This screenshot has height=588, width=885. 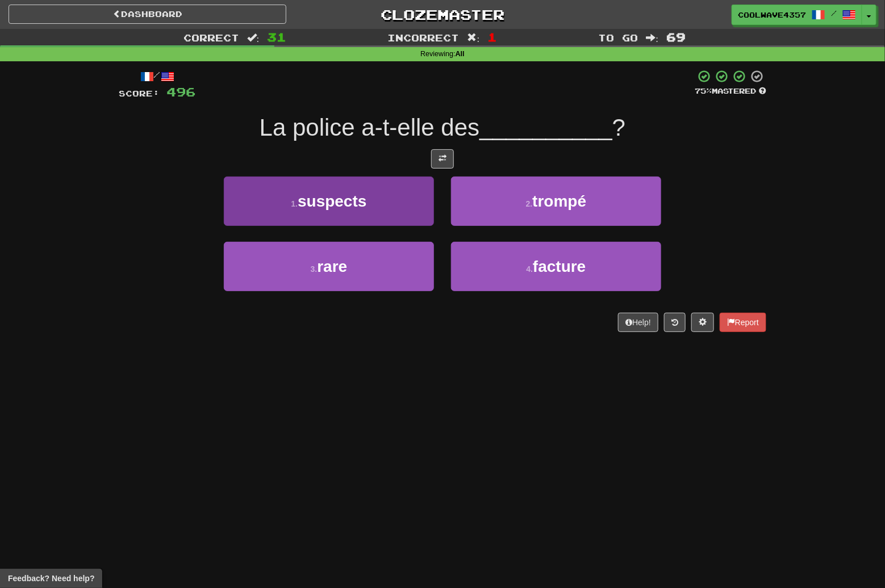 I want to click on small: 1 ., so click(x=294, y=203).